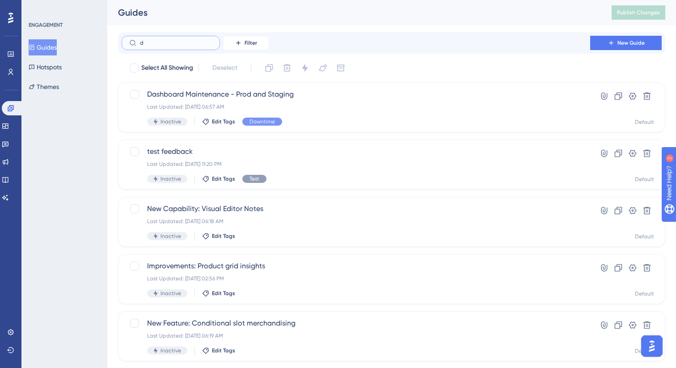  Describe the element at coordinates (46, 25) in the screenshot. I see `div: ENGAGEMENT` at that location.